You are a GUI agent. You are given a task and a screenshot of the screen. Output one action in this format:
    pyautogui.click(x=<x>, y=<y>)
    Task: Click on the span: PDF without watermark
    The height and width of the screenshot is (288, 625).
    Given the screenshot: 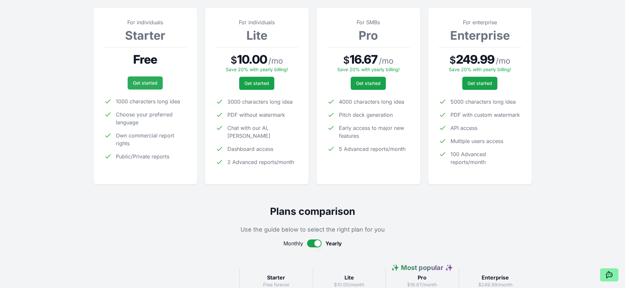 What is the action you would take?
    pyautogui.click(x=256, y=115)
    